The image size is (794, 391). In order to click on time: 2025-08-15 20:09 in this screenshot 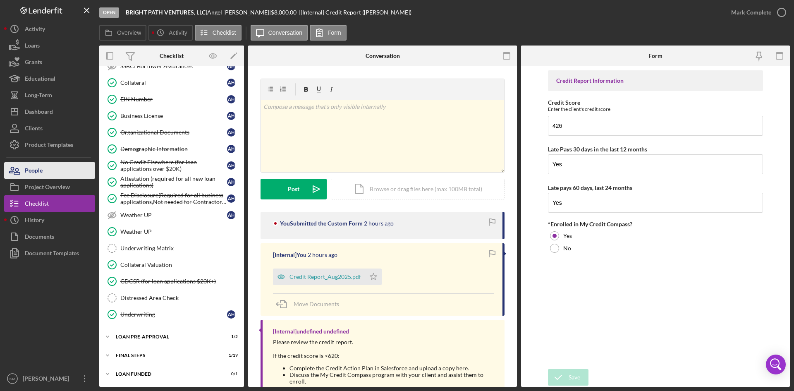, I will do `click(323, 255)`.